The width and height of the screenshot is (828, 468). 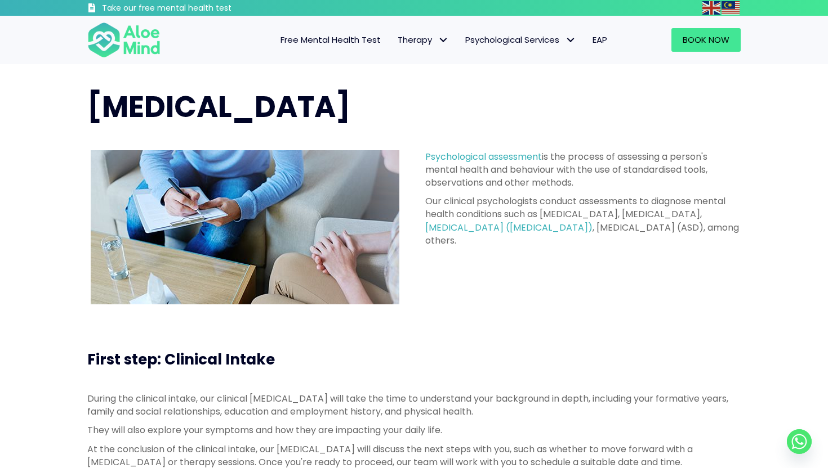 I want to click on p: They will also explore your symptoms and how they are impacting your daily life., so click(x=414, y=430).